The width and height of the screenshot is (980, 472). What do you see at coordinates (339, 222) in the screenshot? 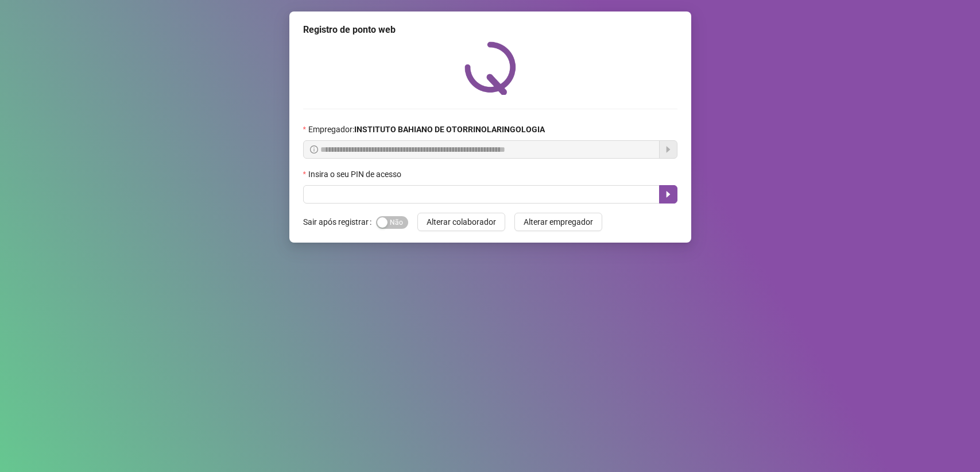
I see `label: Sair após registrar` at bounding box center [339, 222].